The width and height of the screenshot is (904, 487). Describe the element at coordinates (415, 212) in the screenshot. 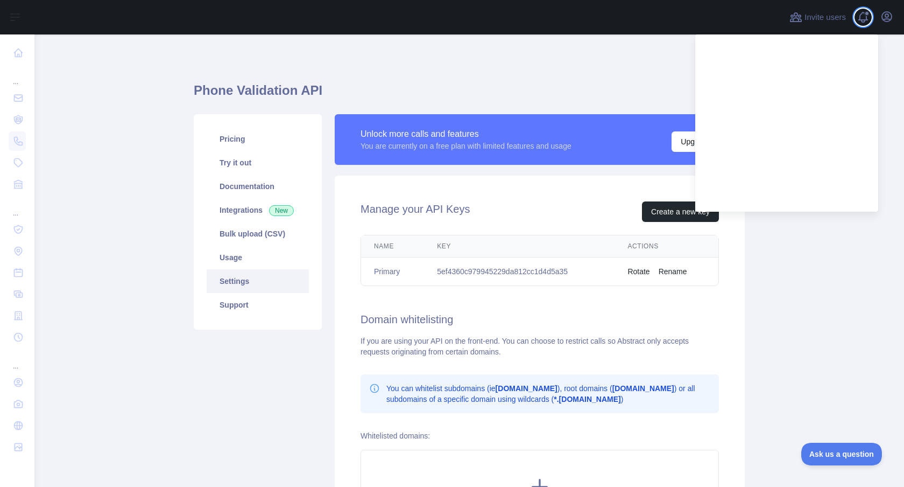

I see `h2: Manage your API Keys` at that location.